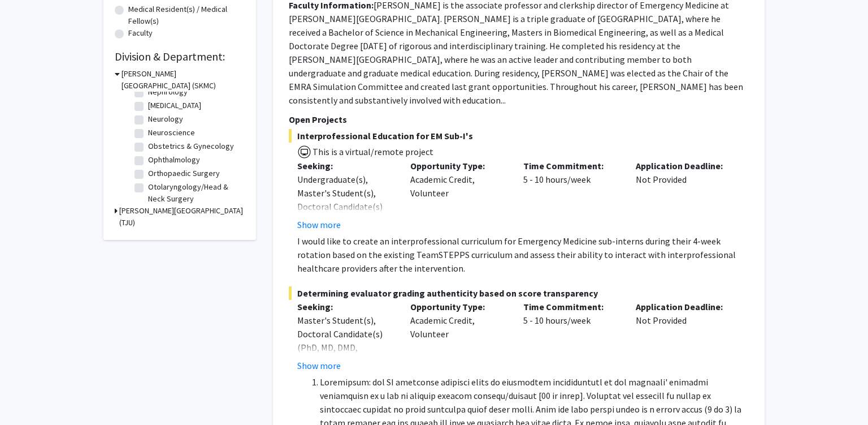 The width and height of the screenshot is (868, 425). I want to click on p: I would like to create an interprofessional curriculum for Emergency Medicine sub-interns during ..., so click(523, 255).